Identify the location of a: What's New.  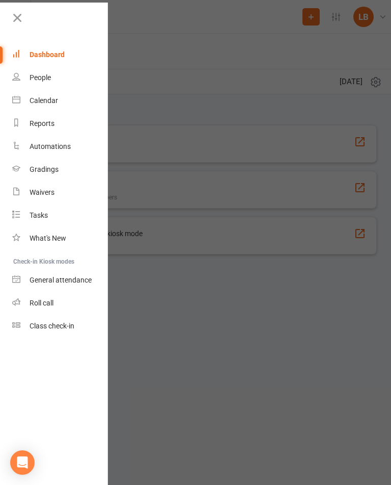
(60, 238).